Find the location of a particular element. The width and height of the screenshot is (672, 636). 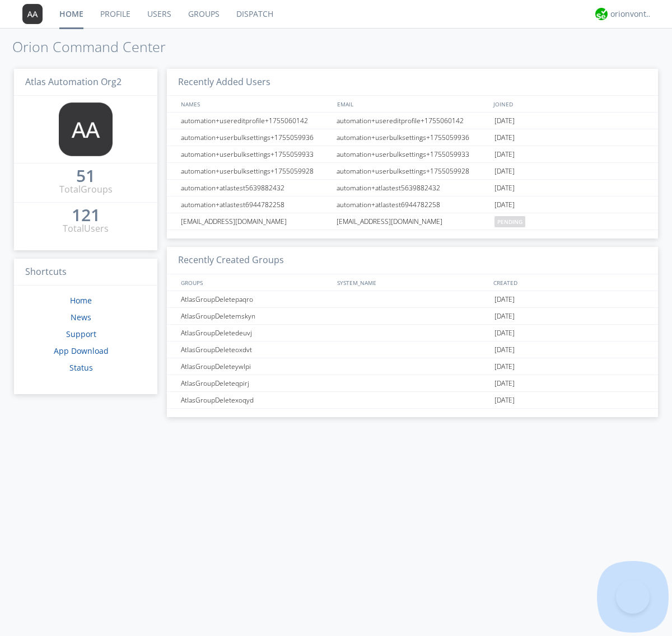

div: Total Groups is located at coordinates (85, 190).